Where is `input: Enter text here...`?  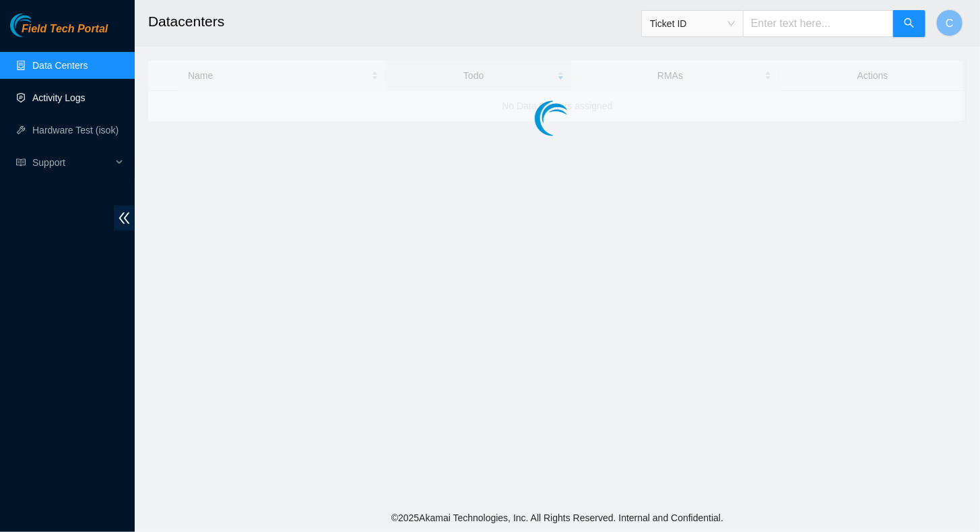 input: Enter text here... is located at coordinates (818, 23).